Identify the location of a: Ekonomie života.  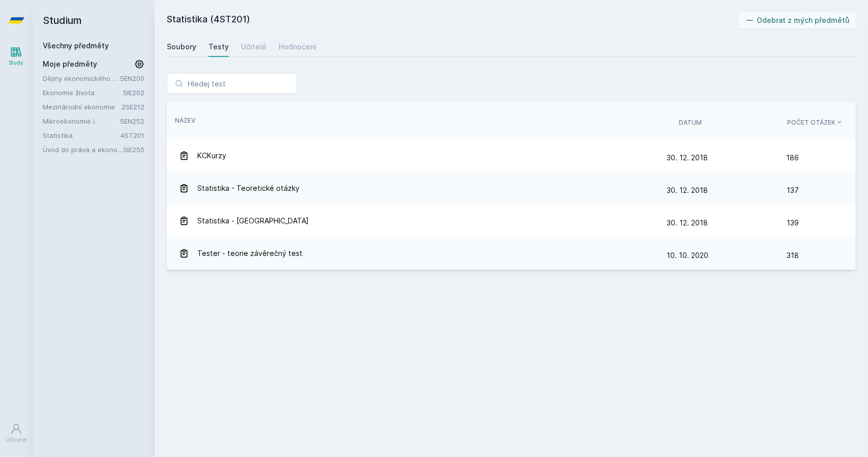
(83, 93).